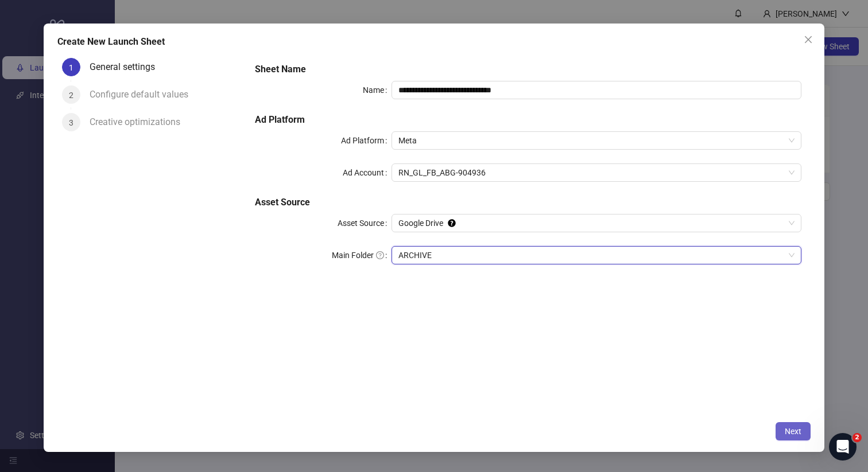 The width and height of the screenshot is (868, 472). I want to click on label: Ad Platform, so click(366, 141).